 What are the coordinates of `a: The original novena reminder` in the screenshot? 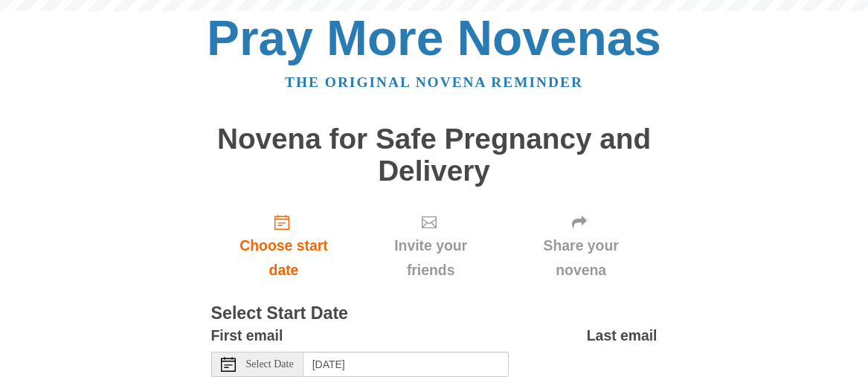 It's located at (433, 82).